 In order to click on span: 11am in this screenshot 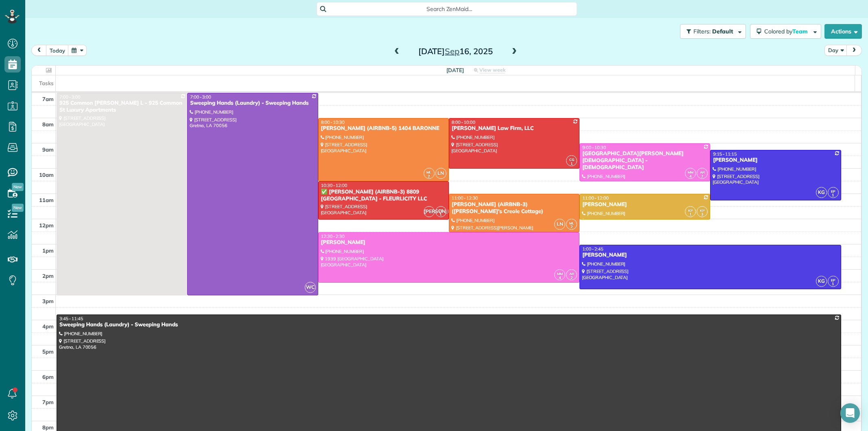, I will do `click(46, 200)`.